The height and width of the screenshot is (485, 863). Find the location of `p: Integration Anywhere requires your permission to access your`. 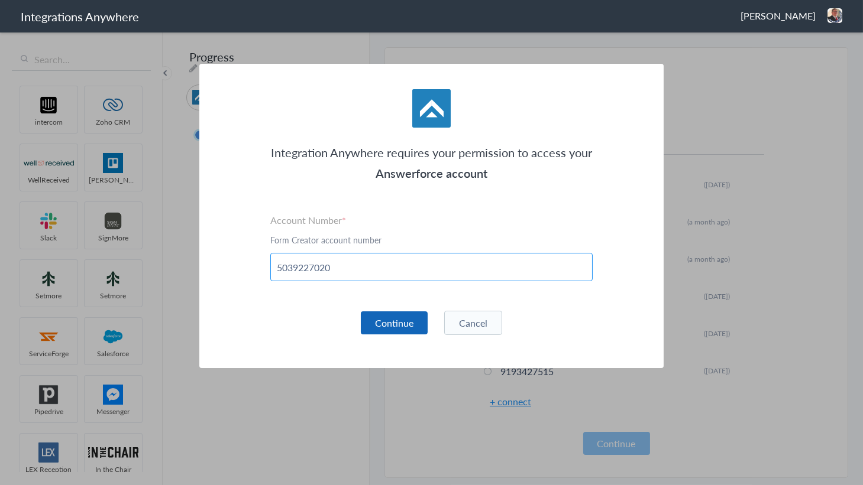

p: Integration Anywhere requires your permission to access your is located at coordinates (431, 153).